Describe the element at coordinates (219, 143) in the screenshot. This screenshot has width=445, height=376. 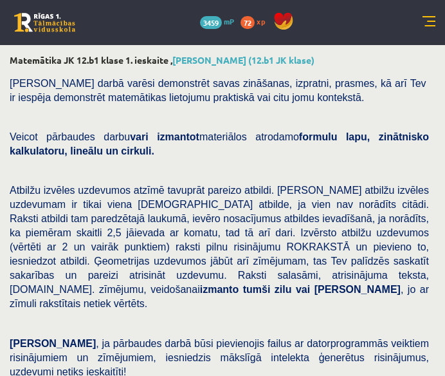
I see `span: Veicot pārbaudes darbu materiālos atrodamo` at that location.